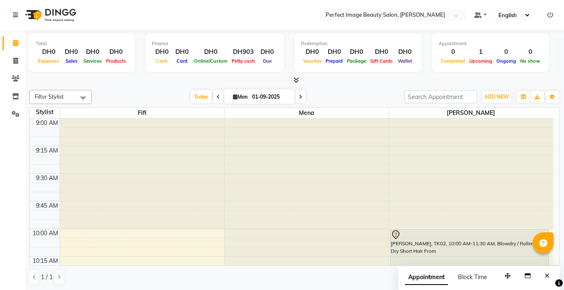  Describe the element at coordinates (45, 233) in the screenshot. I see `div: 10:00 AM` at that location.